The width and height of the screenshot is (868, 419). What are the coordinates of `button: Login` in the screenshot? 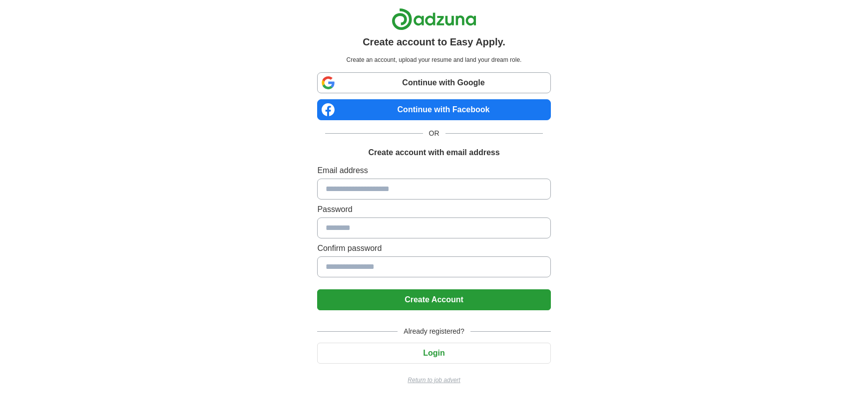 It's located at (434, 353).